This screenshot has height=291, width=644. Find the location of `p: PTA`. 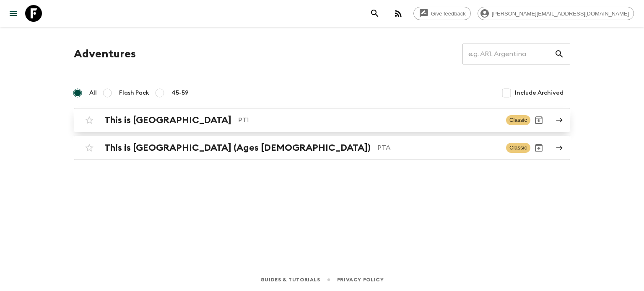

p: PTA is located at coordinates (438, 148).